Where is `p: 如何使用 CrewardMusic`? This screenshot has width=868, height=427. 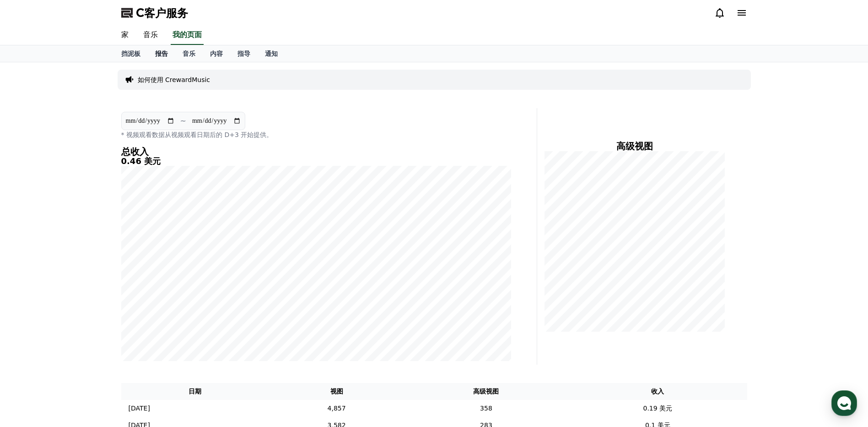 p: 如何使用 CrewardMusic is located at coordinates (174, 80).